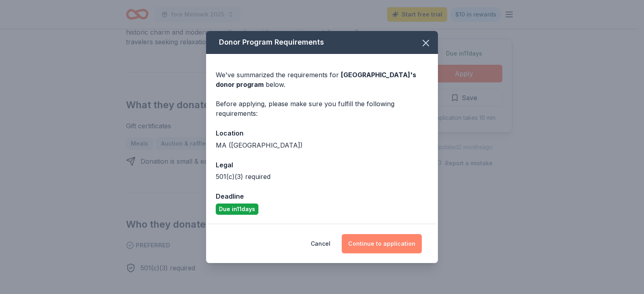 This screenshot has height=294, width=644. Describe the element at coordinates (322, 80) in the screenshot. I see `div: We've summarized the requirements for below.` at that location.